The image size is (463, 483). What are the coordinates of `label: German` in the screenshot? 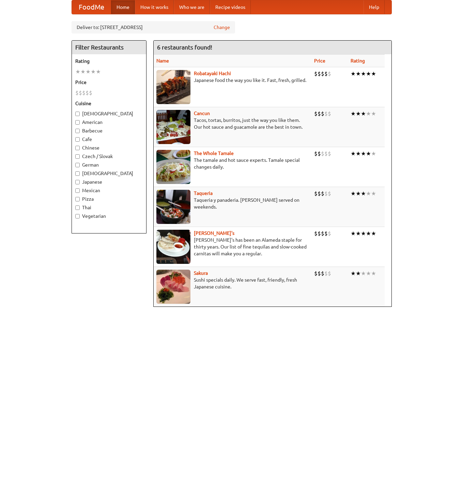 It's located at (109, 165).